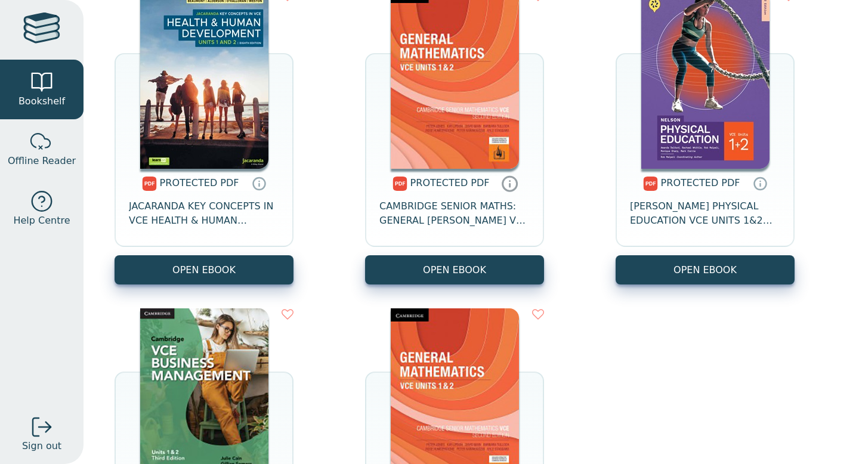 The height and width of the screenshot is (464, 859). I want to click on span: Help Centre, so click(41, 221).